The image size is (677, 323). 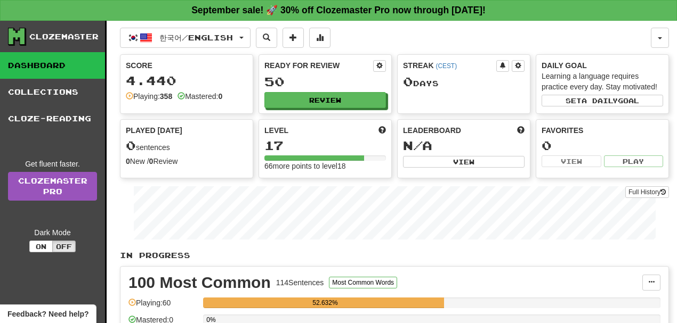 What do you see at coordinates (325, 145) in the screenshot?
I see `div: 17` at bounding box center [325, 145].